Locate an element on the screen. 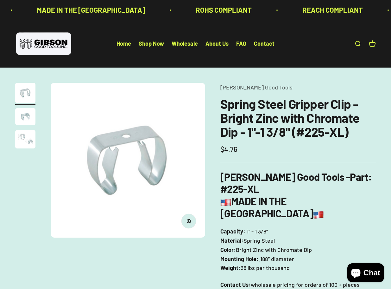  b: Color: is located at coordinates (228, 249).